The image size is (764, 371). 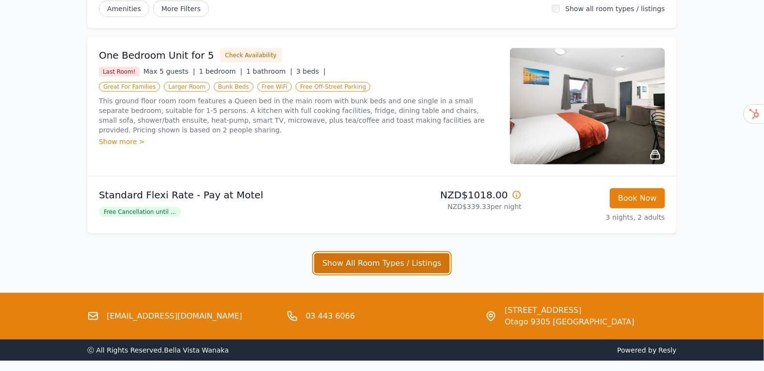 What do you see at coordinates (532, 350) in the screenshot?
I see `span: Powered by` at bounding box center [532, 350].